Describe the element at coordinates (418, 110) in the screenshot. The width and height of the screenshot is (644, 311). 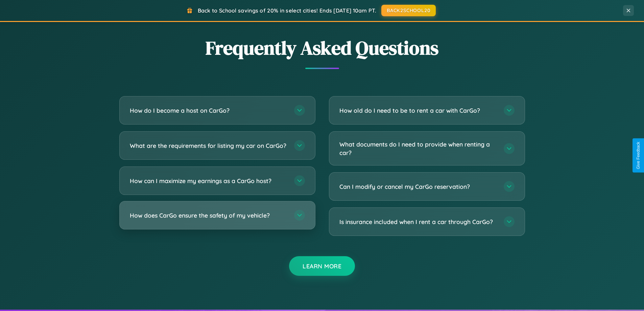
I see `h3: How old do I need to be to rent a car with CarGo?` at that location.